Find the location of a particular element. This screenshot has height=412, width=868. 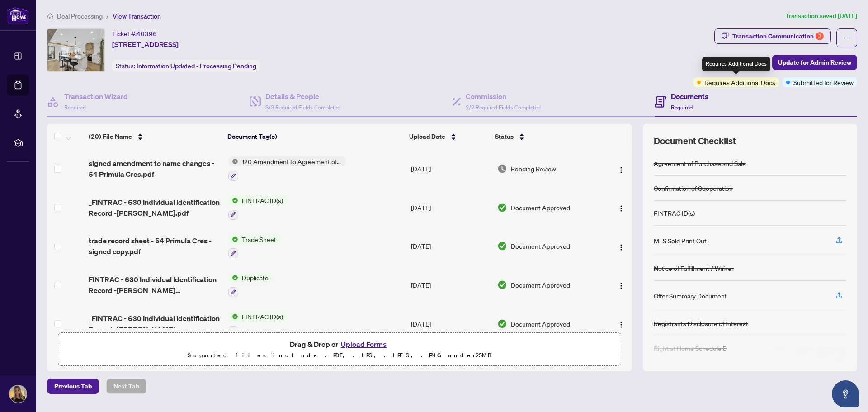

button: Upload Forms is located at coordinates (364, 344).